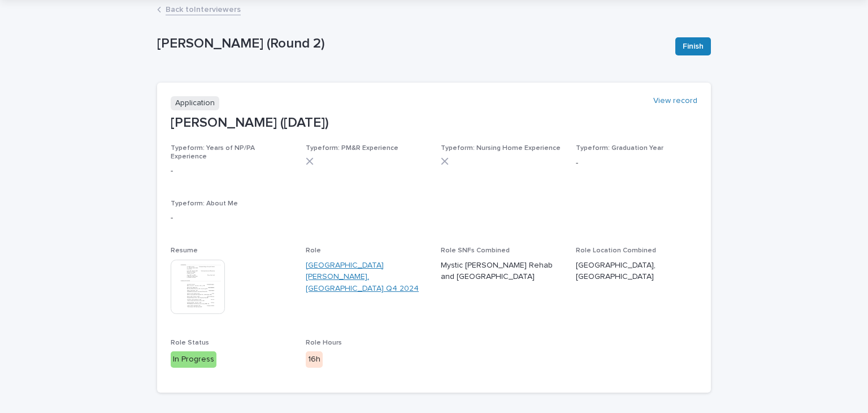 The width and height of the screenshot is (868, 413). I want to click on a: View record, so click(675, 101).